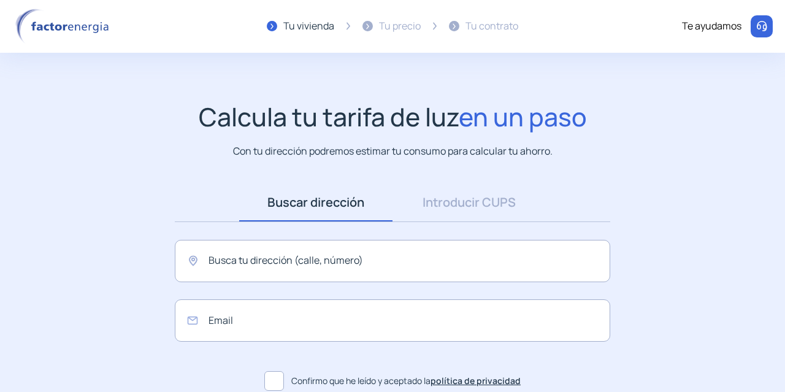  I want to click on span: en un paso, so click(523, 117).